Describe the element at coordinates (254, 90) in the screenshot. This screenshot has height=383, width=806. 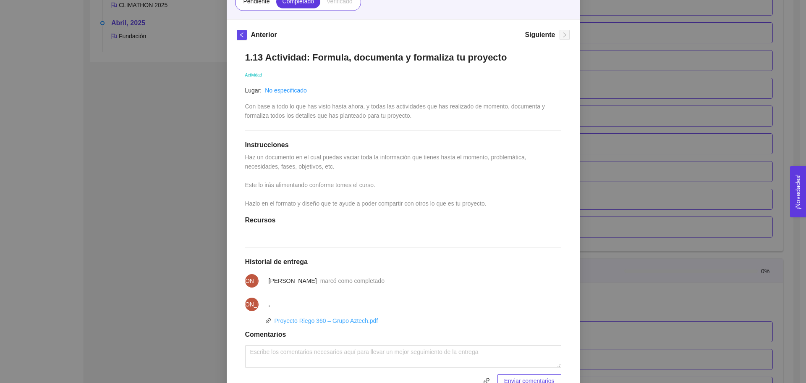
I see `article: Lugar:` at that location.